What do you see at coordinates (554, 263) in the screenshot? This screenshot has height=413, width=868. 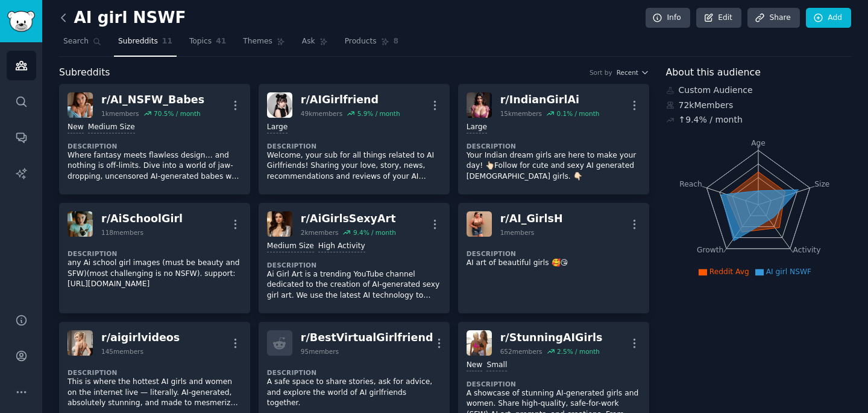 I see `p: AI art of beautiful girls 🥰😘` at bounding box center [554, 263].